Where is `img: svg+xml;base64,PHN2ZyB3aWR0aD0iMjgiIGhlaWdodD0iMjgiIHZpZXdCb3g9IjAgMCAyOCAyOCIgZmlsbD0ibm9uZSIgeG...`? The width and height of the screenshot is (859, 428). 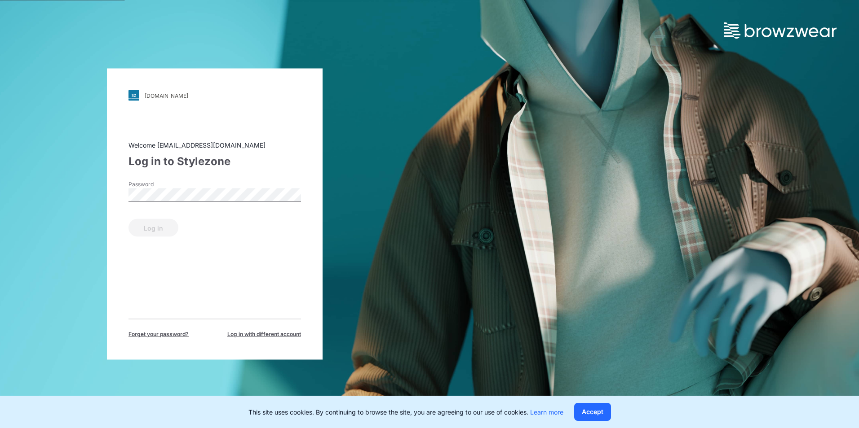
img: svg+xml;base64,PHN2ZyB3aWR0aD0iMjgiIGhlaWdodD0iMjgiIHZpZXdCb3g9IjAgMCAyOCAyOCIgZmlsbD0ibm9uZSIgeG... is located at coordinates (134, 96).